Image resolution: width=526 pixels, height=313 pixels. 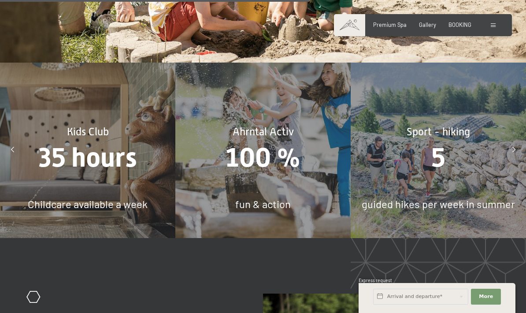 I want to click on a: BOOKING, so click(x=460, y=25).